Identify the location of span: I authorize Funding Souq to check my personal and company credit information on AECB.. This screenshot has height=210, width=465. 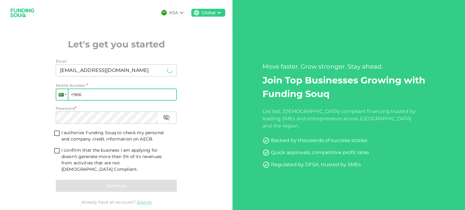
(113, 136).